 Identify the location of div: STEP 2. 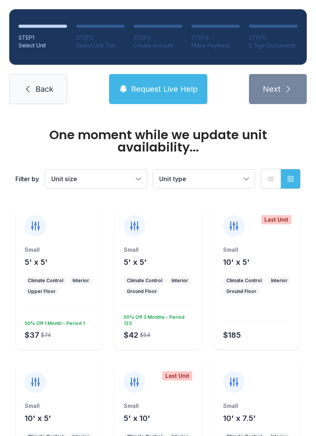
(101, 38).